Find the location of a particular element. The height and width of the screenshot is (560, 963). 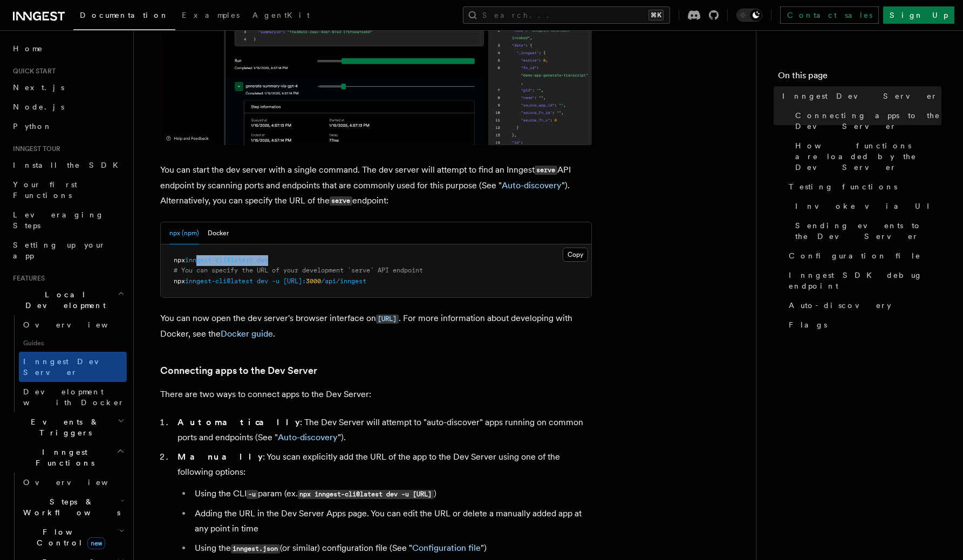

a: Flags is located at coordinates (863, 325).